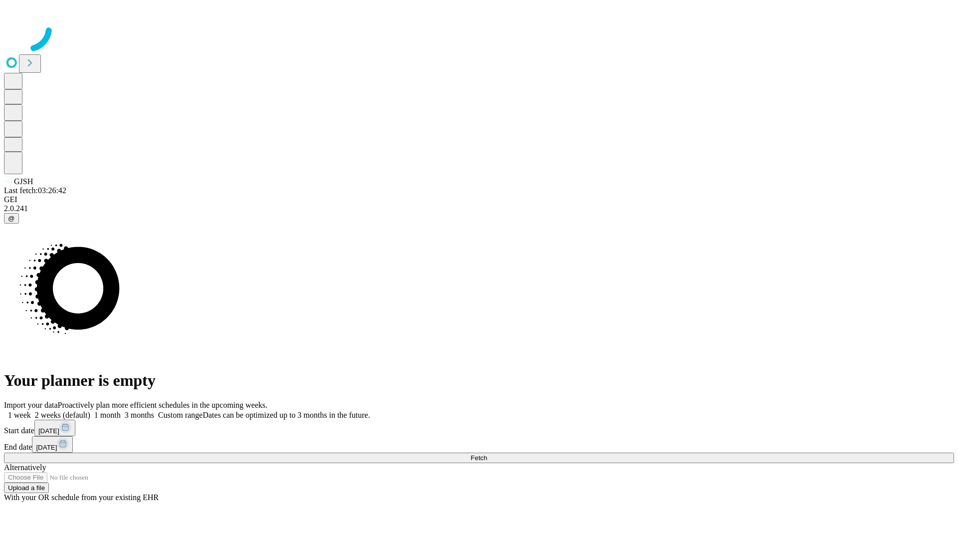 The width and height of the screenshot is (958, 539). I want to click on button: Fetch, so click(479, 458).